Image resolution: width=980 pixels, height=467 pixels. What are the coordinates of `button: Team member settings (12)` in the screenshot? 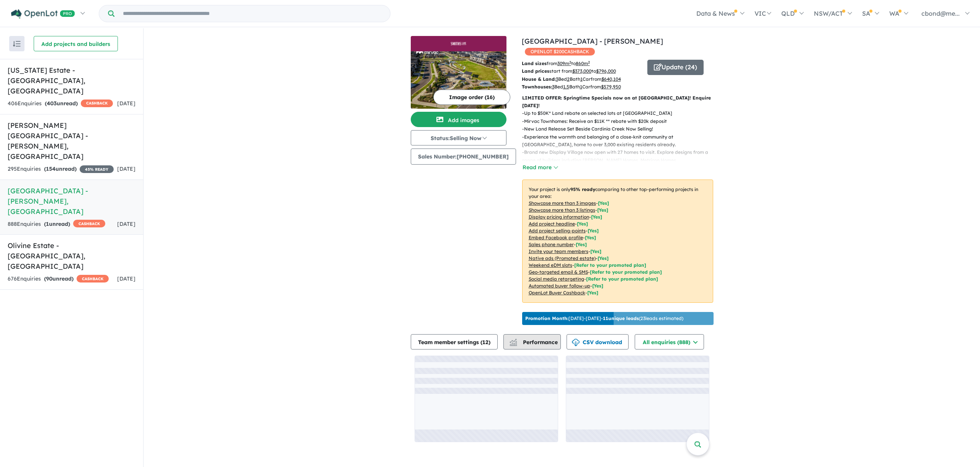 It's located at (454, 342).